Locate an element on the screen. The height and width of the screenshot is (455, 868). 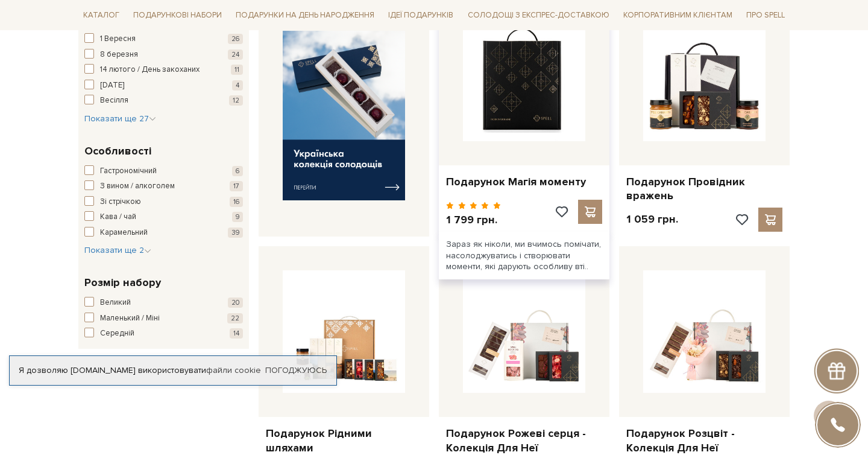
a: Погоджуюсь is located at coordinates (296, 371).